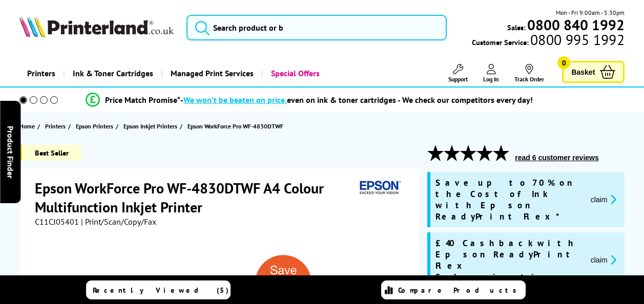  I want to click on img: Epson, so click(379, 187).